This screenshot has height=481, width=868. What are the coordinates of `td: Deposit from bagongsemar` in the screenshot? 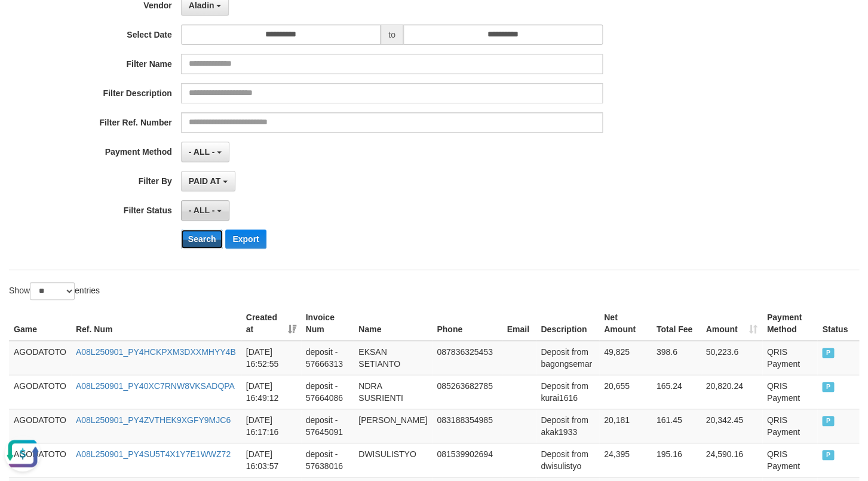 It's located at (567, 358).